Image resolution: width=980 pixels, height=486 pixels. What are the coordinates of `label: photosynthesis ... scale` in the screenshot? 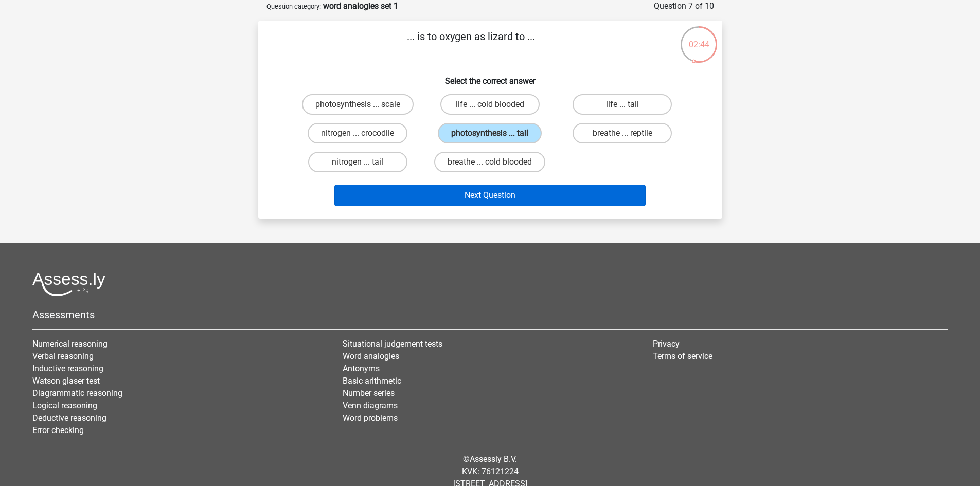 It's located at (357, 105).